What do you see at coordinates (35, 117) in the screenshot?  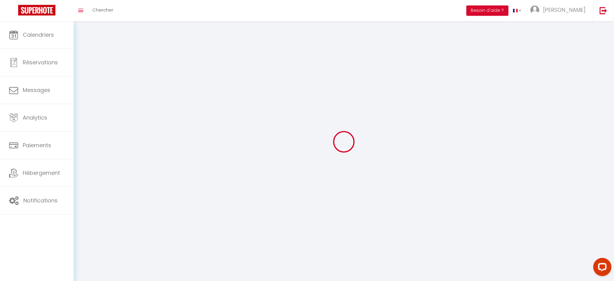 I see `span: Analytics` at bounding box center [35, 117].